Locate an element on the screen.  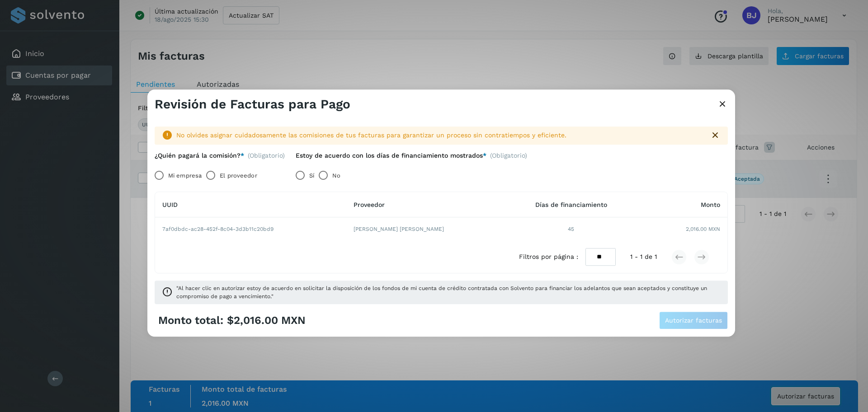
label: No is located at coordinates (337, 176).